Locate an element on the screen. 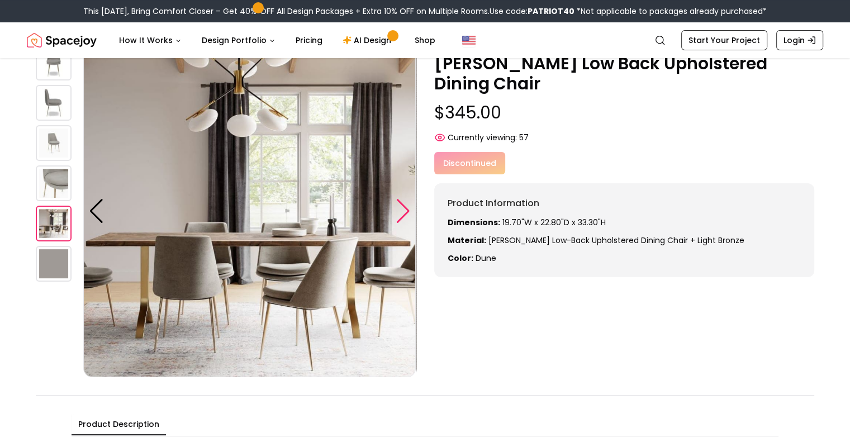 The height and width of the screenshot is (442, 850). img: https://storage.googleapis.com/spacejoy-main/assets/5fd63c5e4022010023210e97/product_2_6lkjon08nejb is located at coordinates (54, 143).